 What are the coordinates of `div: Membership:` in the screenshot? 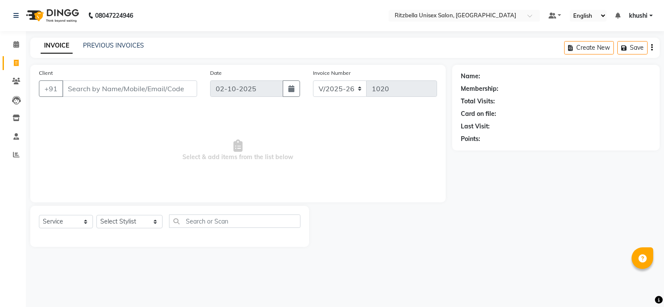 It's located at (479, 89).